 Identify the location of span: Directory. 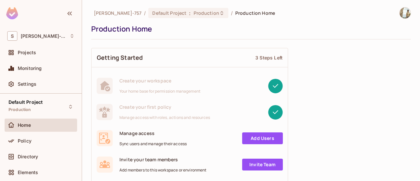
(28, 156).